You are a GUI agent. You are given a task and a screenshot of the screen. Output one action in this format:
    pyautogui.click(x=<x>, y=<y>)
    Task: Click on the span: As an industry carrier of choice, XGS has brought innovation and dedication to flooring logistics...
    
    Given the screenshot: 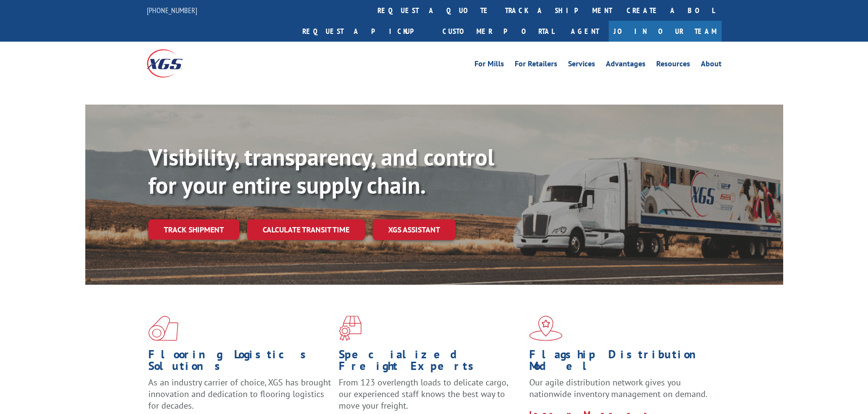 What is the action you would take?
    pyautogui.click(x=240, y=394)
    